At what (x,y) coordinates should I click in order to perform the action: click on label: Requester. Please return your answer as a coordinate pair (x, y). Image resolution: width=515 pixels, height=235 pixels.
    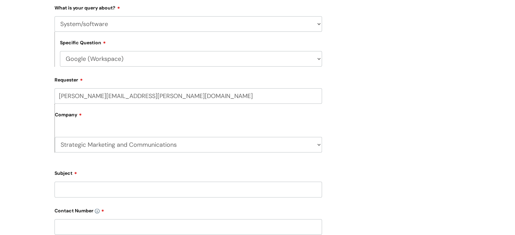
    Looking at the image, I should click on (188, 79).